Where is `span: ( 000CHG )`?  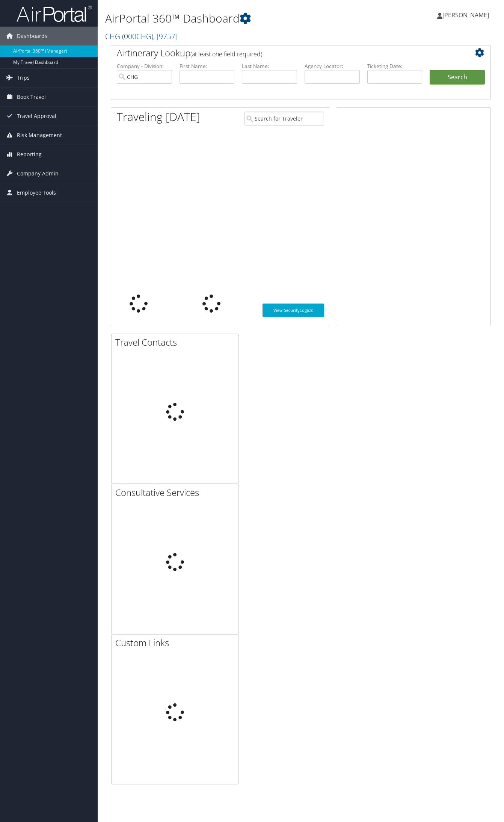 span: ( 000CHG ) is located at coordinates (137, 36).